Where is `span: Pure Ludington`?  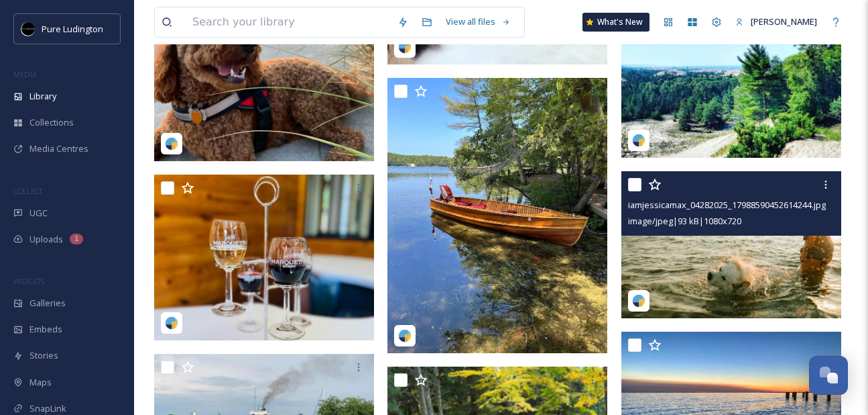 span: Pure Ludington is located at coordinates (73, 29).